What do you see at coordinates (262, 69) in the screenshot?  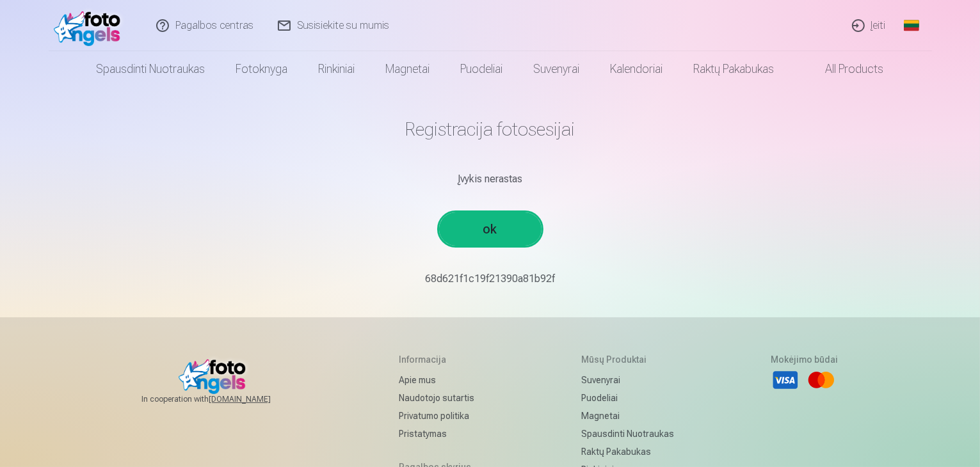 I see `a: Fotoknyga` at bounding box center [262, 69].